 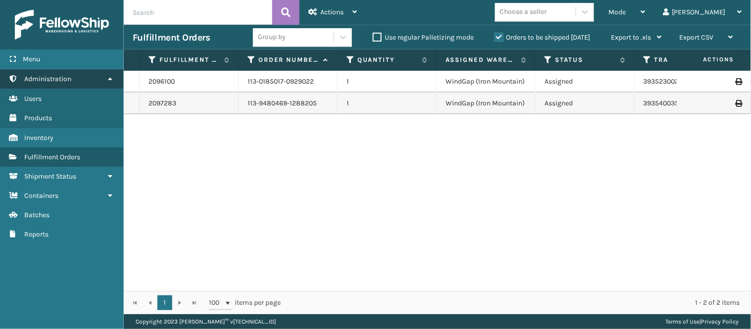 What do you see at coordinates (423, 37) in the screenshot?
I see `label: Use regular Palletizing mode` at bounding box center [423, 37].